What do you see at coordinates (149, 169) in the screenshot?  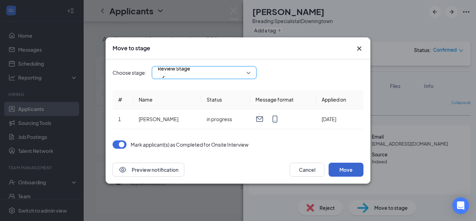 I see `button: EyePreview notification` at bounding box center [149, 169].